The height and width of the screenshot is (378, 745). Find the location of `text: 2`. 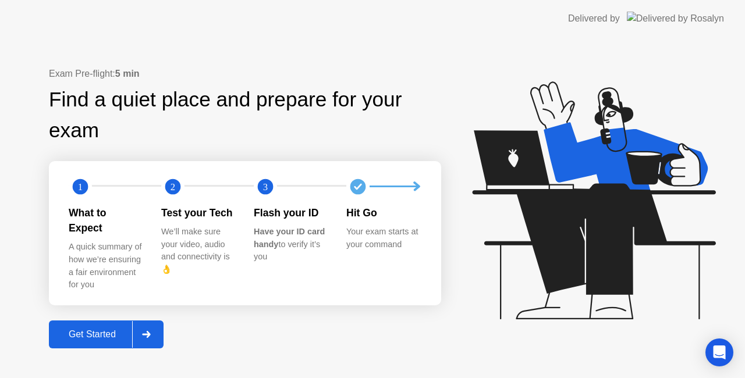

text: 2 is located at coordinates (173, 186).